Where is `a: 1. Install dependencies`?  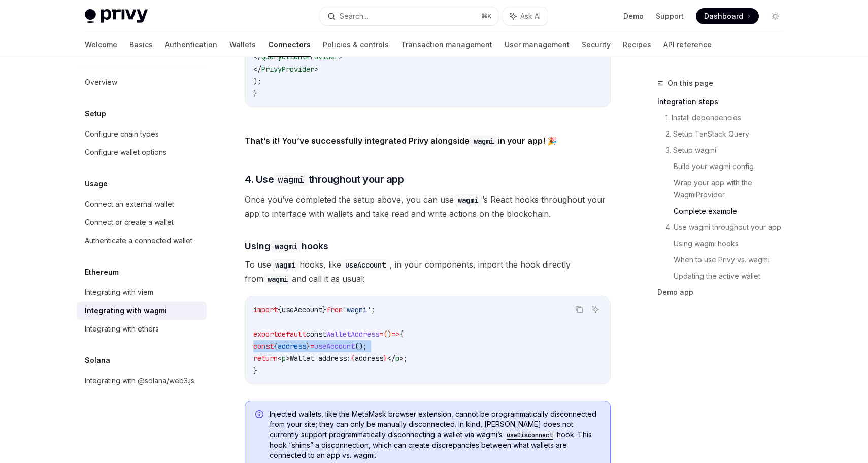
a: 1. Install dependencies is located at coordinates (728, 118).